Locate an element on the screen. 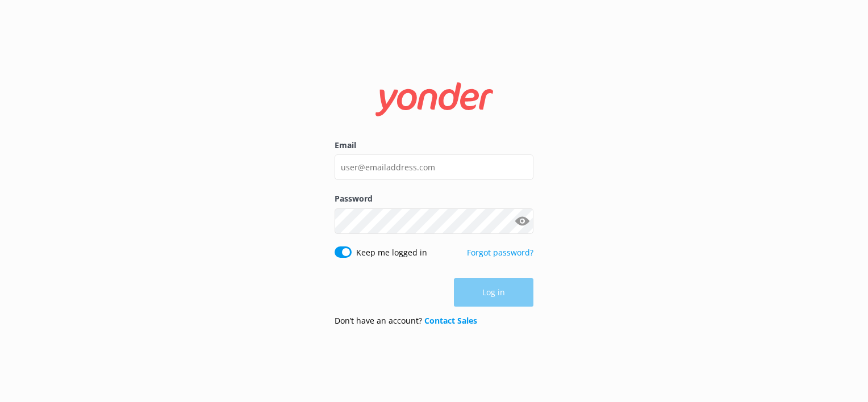  label: Keep me logged in is located at coordinates (391, 253).